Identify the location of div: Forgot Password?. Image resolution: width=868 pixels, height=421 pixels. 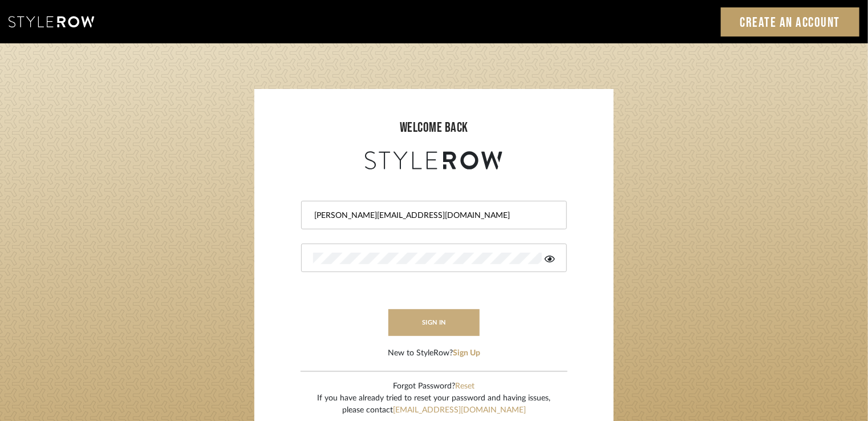
(434, 386).